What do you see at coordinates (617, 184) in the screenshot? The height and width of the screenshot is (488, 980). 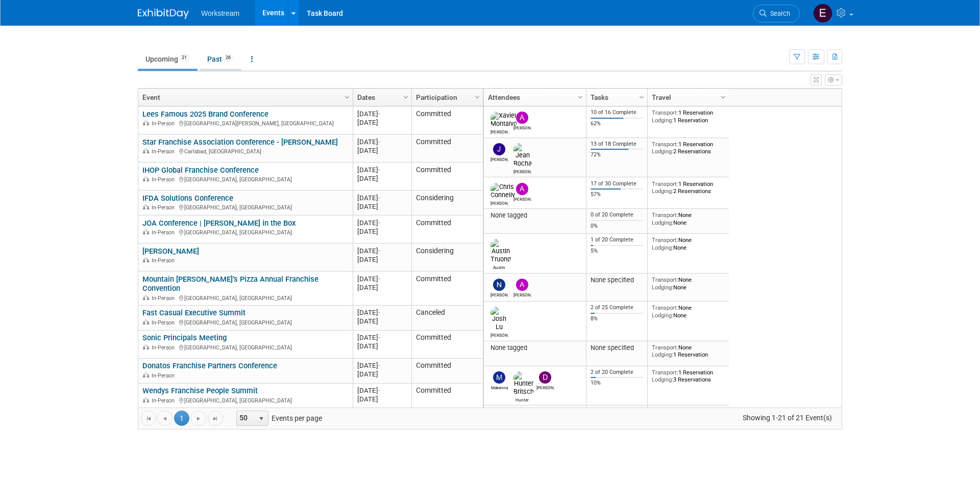 I see `div: 17 of 30 Complete` at bounding box center [617, 184].